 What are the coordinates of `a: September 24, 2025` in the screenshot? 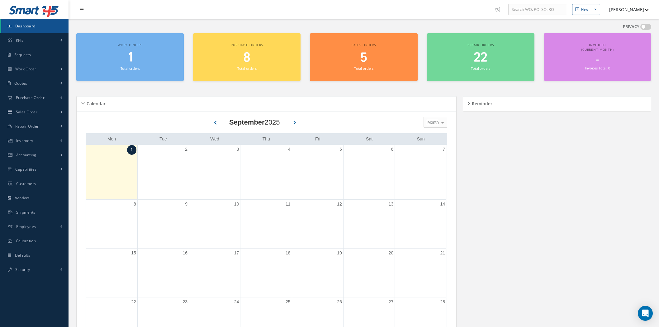 It's located at (237, 302).